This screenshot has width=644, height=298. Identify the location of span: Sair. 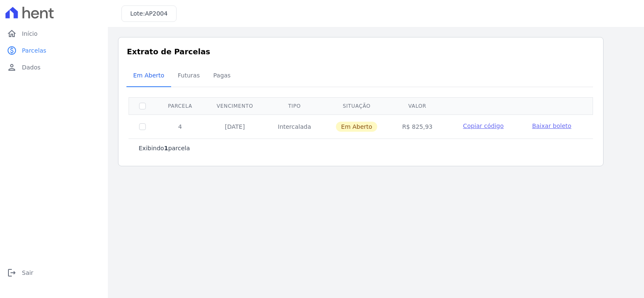
(27, 273).